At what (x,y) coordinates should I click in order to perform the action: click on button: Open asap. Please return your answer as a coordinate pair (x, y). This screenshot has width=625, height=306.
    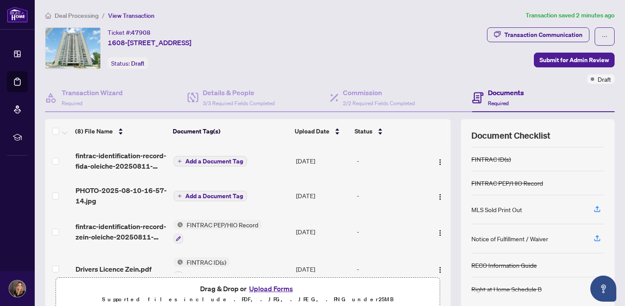
    Looking at the image, I should click on (604, 288).